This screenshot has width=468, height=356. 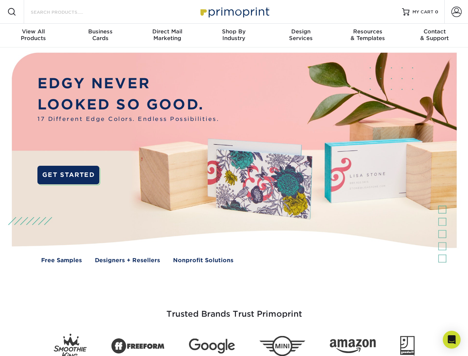 What do you see at coordinates (203, 260) in the screenshot?
I see `a: Nonprofit Solutions` at bounding box center [203, 260].